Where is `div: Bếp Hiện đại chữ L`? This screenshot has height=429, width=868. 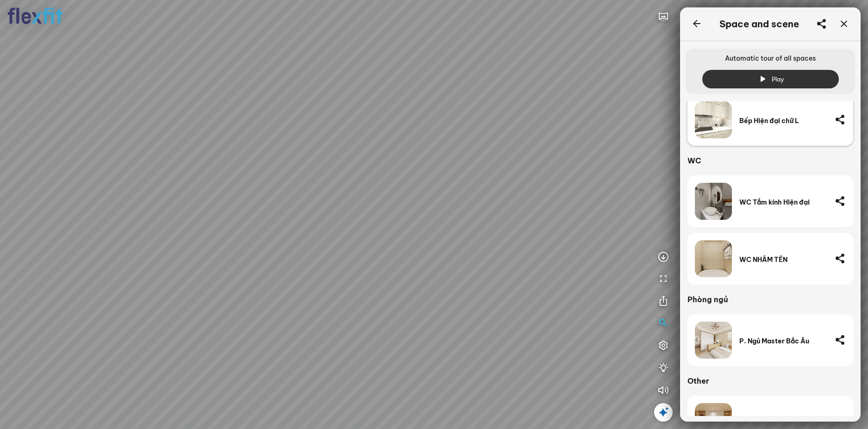 div: Bếp Hiện đại chữ L is located at coordinates (784, 121).